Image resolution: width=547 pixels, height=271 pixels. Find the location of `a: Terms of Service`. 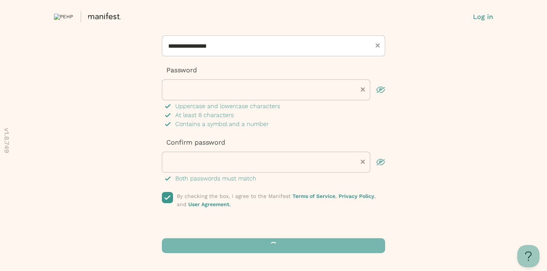

a: Terms of Service is located at coordinates (314, 196).